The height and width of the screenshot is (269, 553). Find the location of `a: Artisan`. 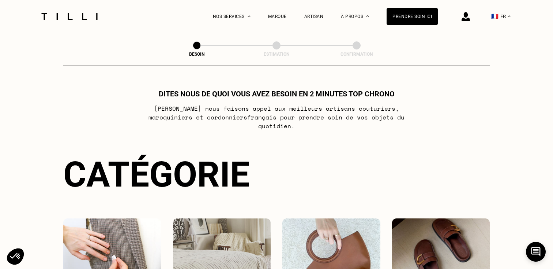

a: Artisan is located at coordinates (314, 16).